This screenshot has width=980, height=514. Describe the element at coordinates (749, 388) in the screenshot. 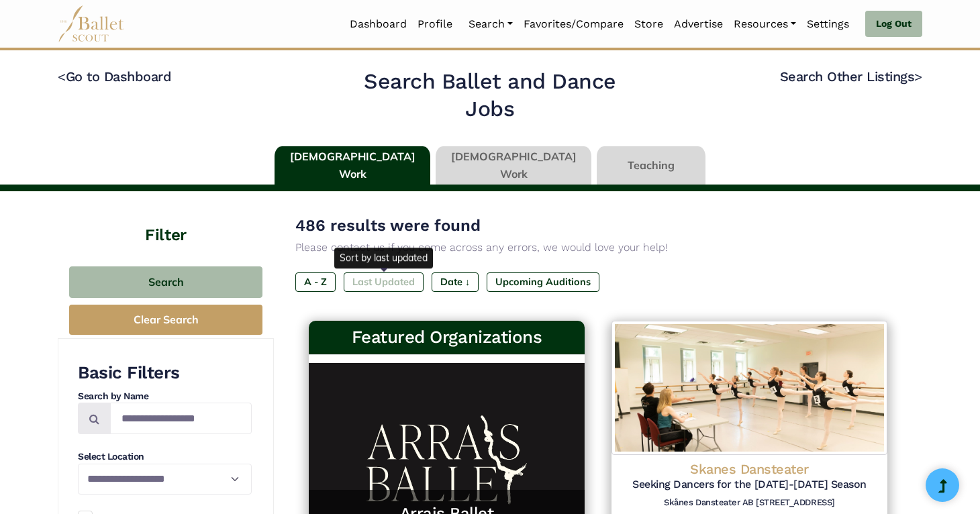

I see `img: Logo` at that location.